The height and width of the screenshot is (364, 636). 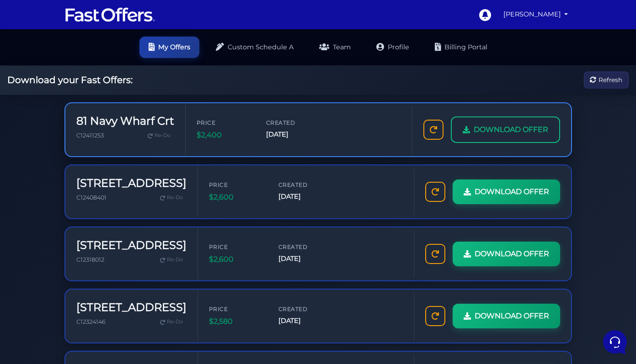 What do you see at coordinates (148, 291) in the screenshot?
I see `button: Help` at bounding box center [148, 291].